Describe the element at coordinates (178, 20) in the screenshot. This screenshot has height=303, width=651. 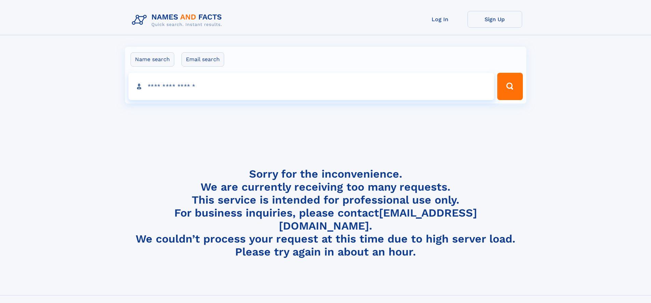
I see `img: Logo Names and Facts` at that location.